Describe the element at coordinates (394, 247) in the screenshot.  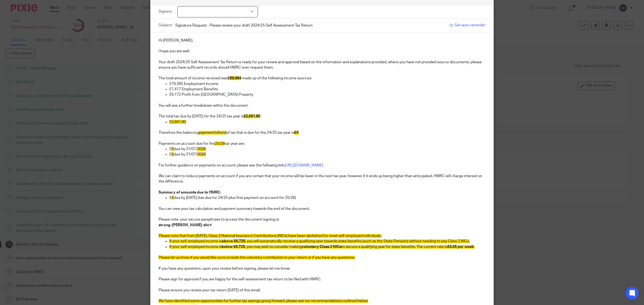
I see `span: to secure a qualifying year for state benefits. The current rate is` at that location.